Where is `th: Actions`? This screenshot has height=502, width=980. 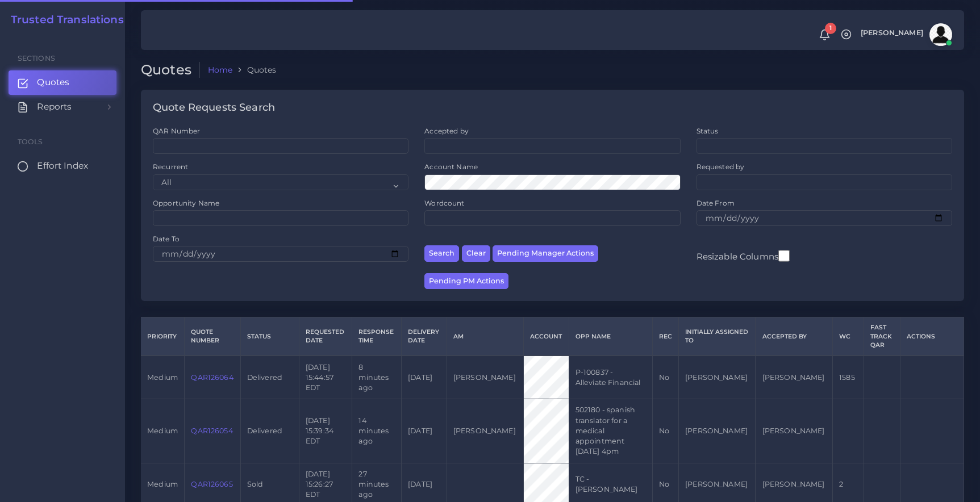 th: Actions is located at coordinates (931, 337).